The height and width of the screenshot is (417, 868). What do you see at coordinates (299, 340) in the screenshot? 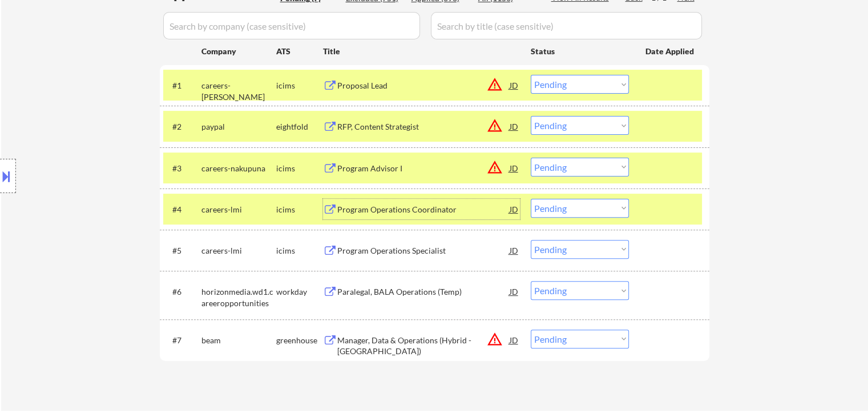
I see `div: greenhouse` at bounding box center [299, 340].